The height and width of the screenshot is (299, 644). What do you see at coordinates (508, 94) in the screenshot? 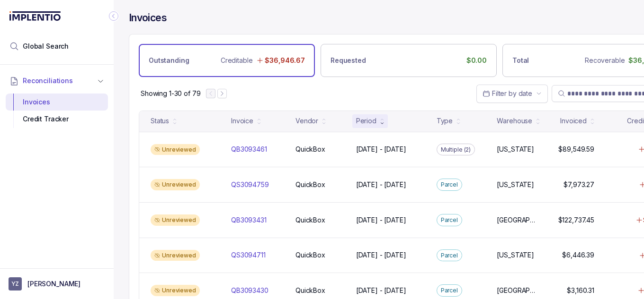
I see `search: Date Range Picker` at bounding box center [508, 94].